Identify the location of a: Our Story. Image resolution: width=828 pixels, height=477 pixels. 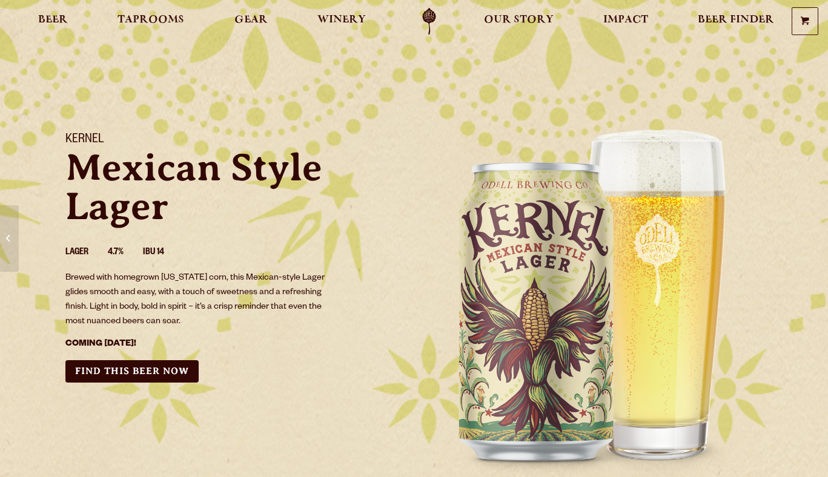
(518, 21).